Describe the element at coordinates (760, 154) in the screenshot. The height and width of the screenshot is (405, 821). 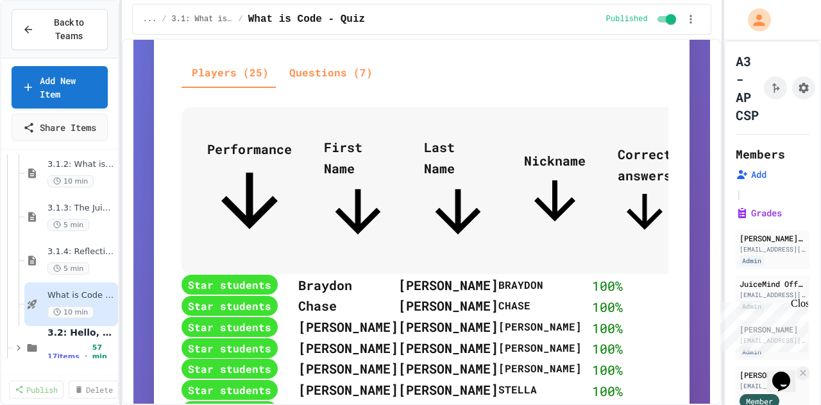
I see `h2: Members` at that location.